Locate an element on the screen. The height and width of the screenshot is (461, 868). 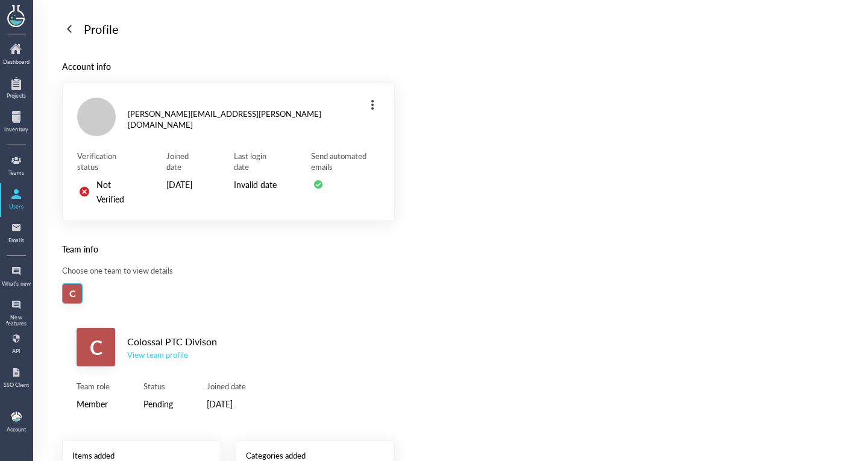
div: Pending is located at coordinates (158, 404).